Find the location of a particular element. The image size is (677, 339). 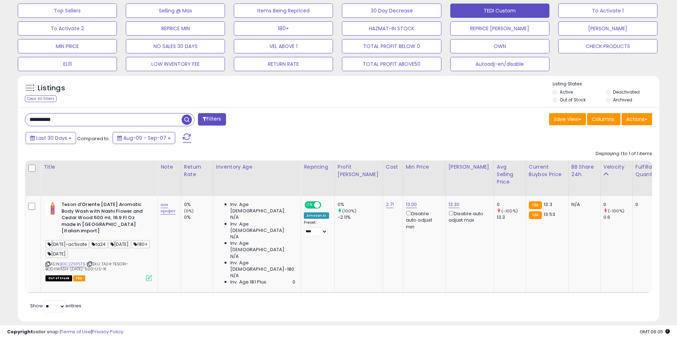

button: TOTAL PROFIT ABOVE50 is located at coordinates (391, 64).